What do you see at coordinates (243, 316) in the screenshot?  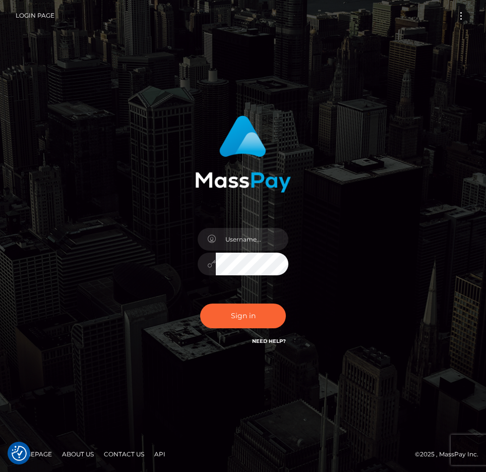 I see `button: Sign in` at bounding box center [243, 316].